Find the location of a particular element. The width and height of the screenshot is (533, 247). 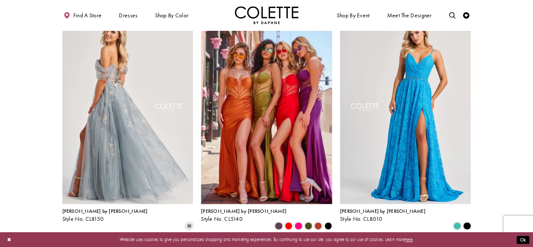

img: Colette by Daphne is located at coordinates (267, 15).